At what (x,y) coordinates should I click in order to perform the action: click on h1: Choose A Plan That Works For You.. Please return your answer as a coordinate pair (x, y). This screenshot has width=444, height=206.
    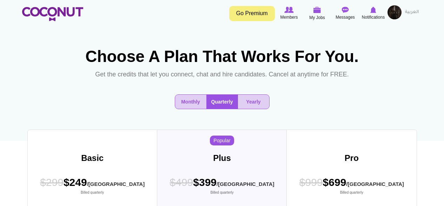
    Looking at the image, I should click on (222, 56).